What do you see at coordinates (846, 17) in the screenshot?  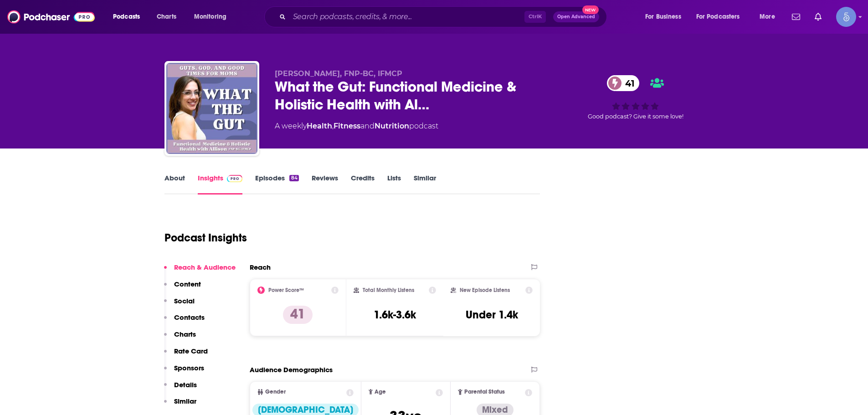 I see `img: User Profile` at bounding box center [846, 17].